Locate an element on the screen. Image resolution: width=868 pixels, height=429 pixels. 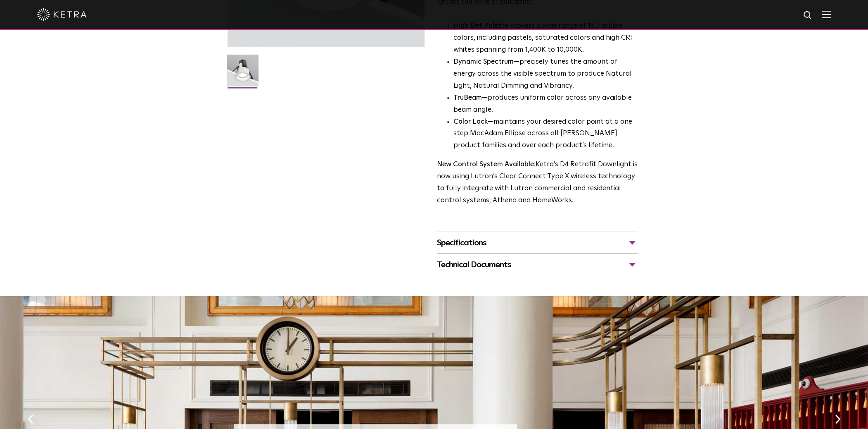
strong: TruBeam is located at coordinates (467, 97).